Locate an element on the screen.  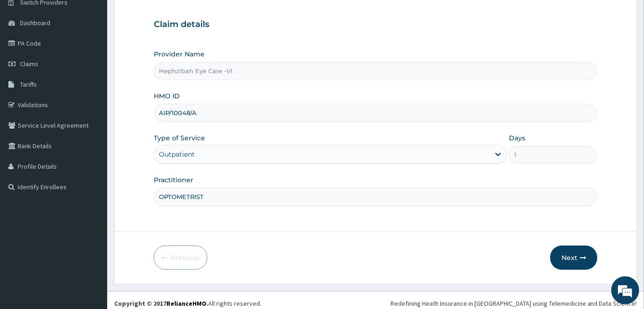
span: Claims is located at coordinates (29, 64).